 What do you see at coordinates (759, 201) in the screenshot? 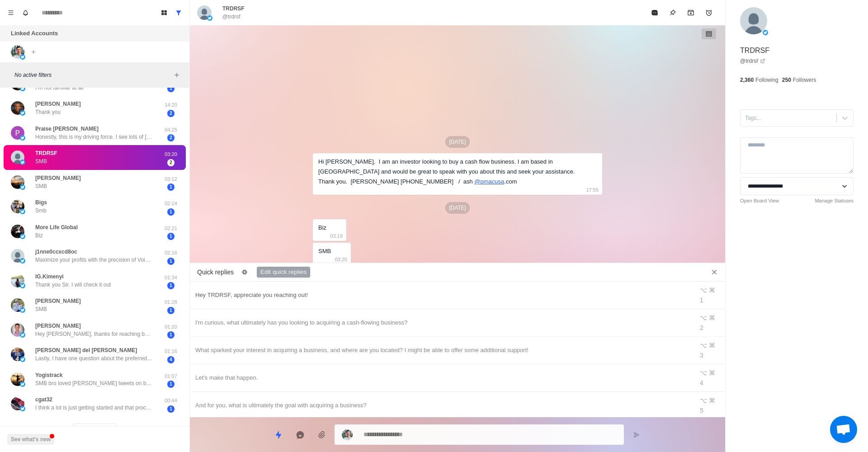
I see `a: Open Board View` at bounding box center [759, 201].